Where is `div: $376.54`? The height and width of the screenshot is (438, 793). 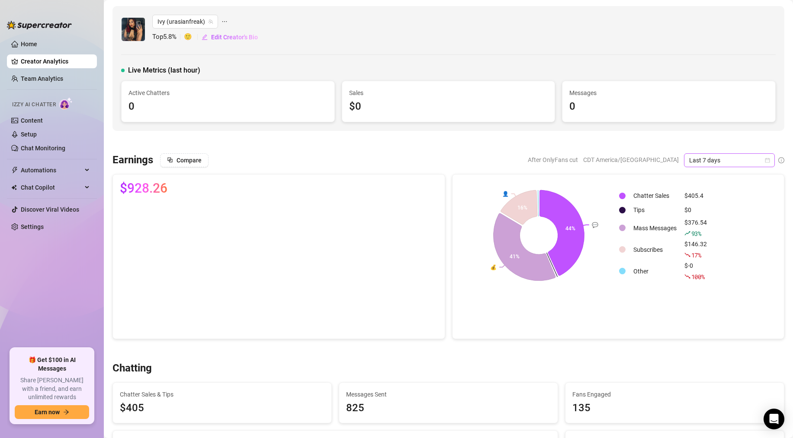 div: $376.54 is located at coordinates (695, 228).